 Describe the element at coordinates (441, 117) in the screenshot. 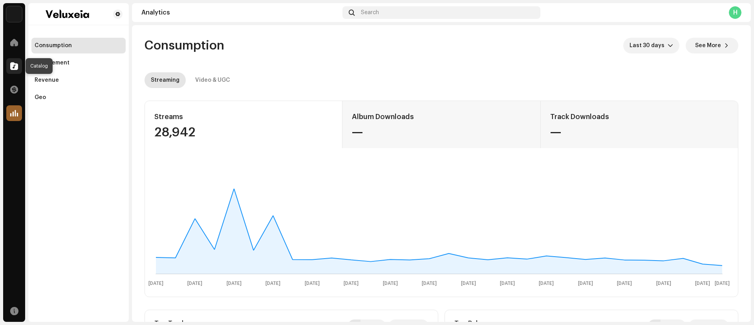

I see `div: Album Downloads` at that location.